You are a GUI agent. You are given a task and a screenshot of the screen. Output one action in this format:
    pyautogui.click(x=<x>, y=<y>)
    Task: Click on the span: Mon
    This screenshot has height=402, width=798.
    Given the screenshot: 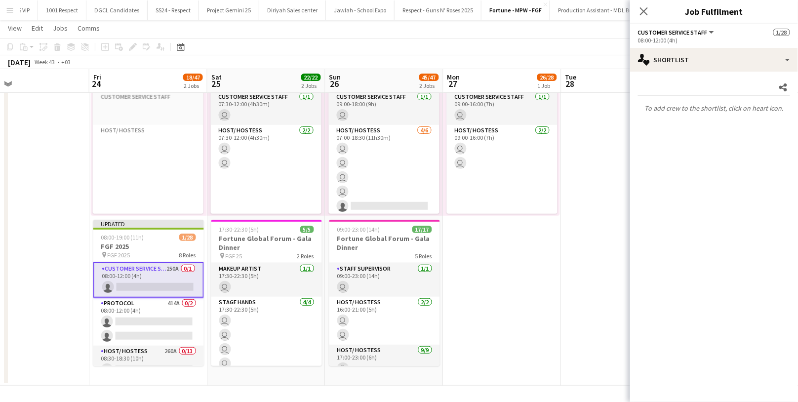 What is the action you would take?
    pyautogui.click(x=454, y=77)
    